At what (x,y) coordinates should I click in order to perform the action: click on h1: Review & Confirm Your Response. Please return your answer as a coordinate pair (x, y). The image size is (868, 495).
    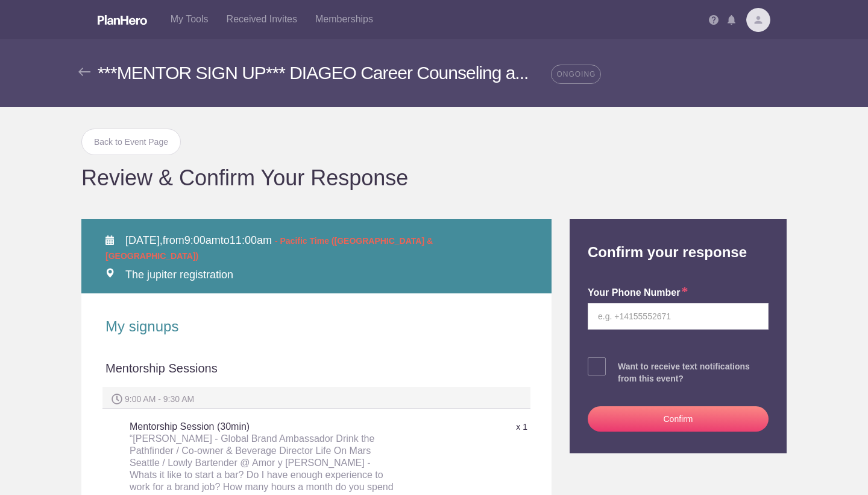
    Looking at the image, I should click on (434, 178).